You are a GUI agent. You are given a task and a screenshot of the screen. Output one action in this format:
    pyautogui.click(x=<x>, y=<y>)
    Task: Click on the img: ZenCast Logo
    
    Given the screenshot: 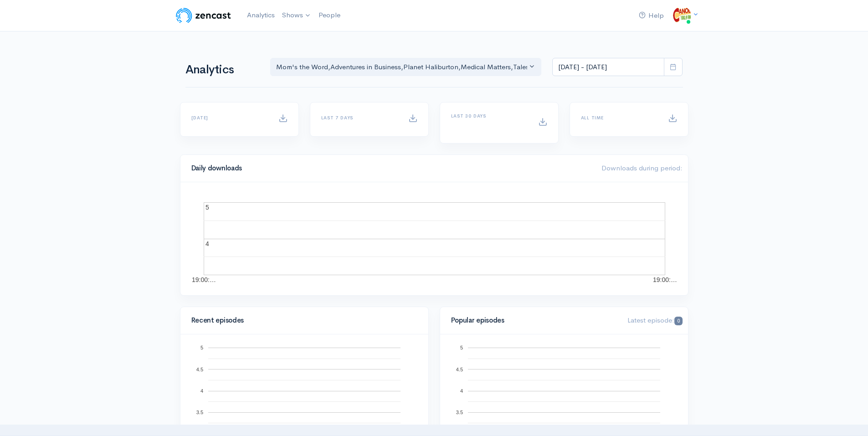 What is the action you would take?
    pyautogui.click(x=204, y=16)
    